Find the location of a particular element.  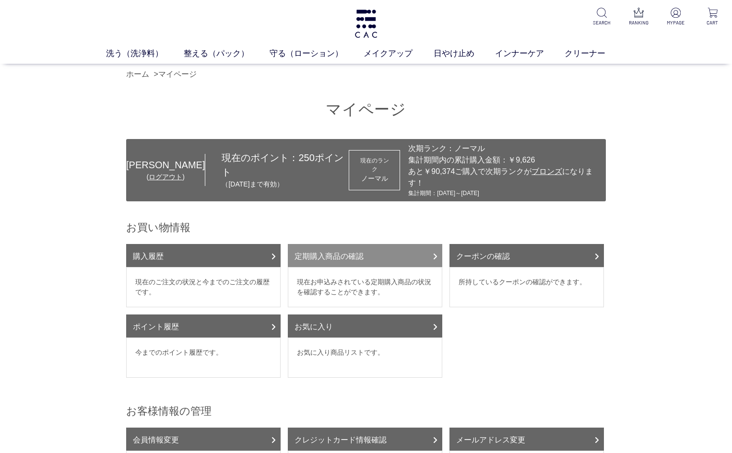

a: クーポンの確認 is located at coordinates (527, 256).